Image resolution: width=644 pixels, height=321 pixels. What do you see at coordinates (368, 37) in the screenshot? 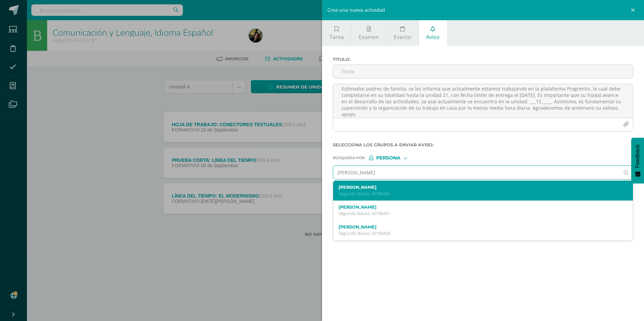
I see `span: Examen` at bounding box center [368, 37].